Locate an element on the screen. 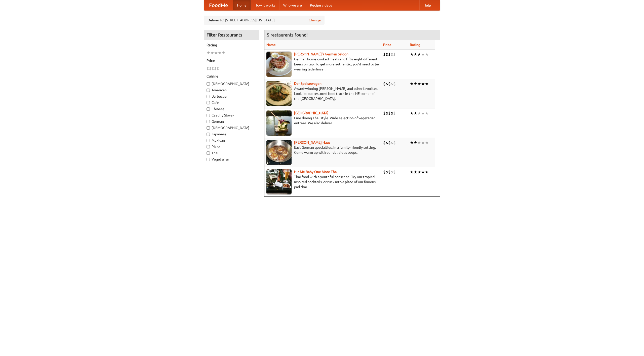 The image size is (644, 356). h5: Cuisine is located at coordinates (231, 76).